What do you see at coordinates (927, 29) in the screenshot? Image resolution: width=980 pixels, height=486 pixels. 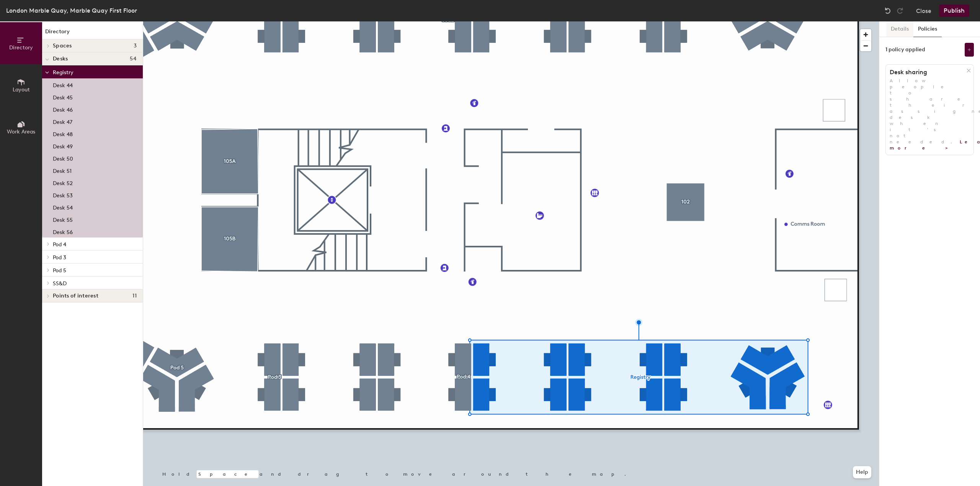 I see `button: Policies` at bounding box center [927, 29].